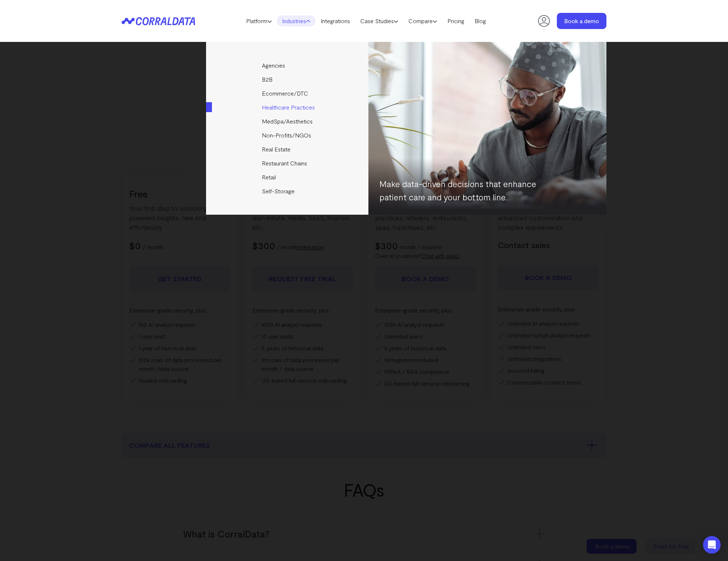 The width and height of the screenshot is (728, 561). What do you see at coordinates (288, 121) in the screenshot?
I see `a: MedSpa/Aesthetics` at bounding box center [288, 121].